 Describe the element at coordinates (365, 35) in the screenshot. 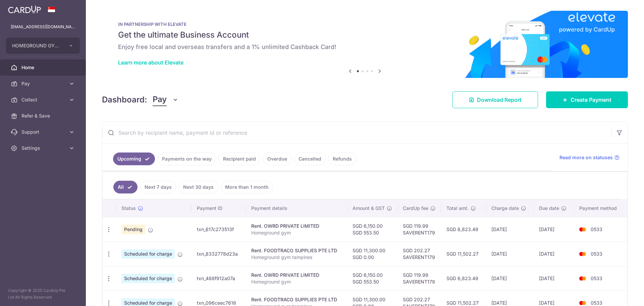

I see `h5: Get the ultimate Business Account` at that location.